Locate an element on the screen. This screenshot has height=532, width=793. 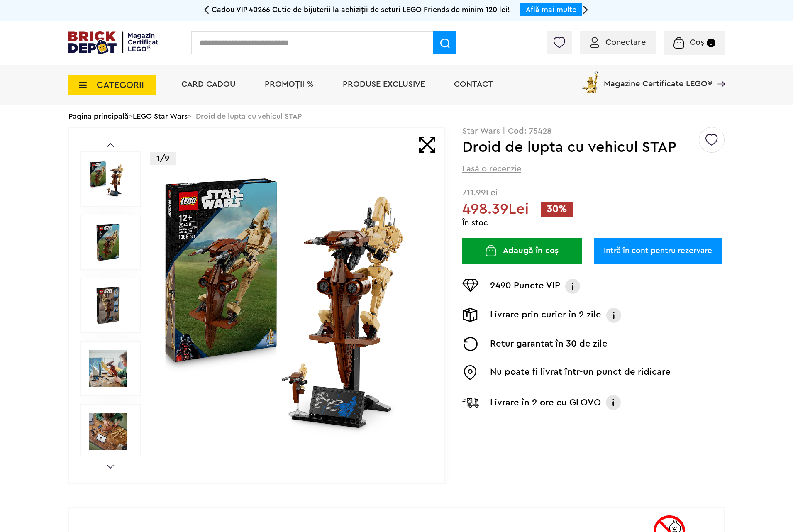
a: Pagina principală is located at coordinates (98, 116).